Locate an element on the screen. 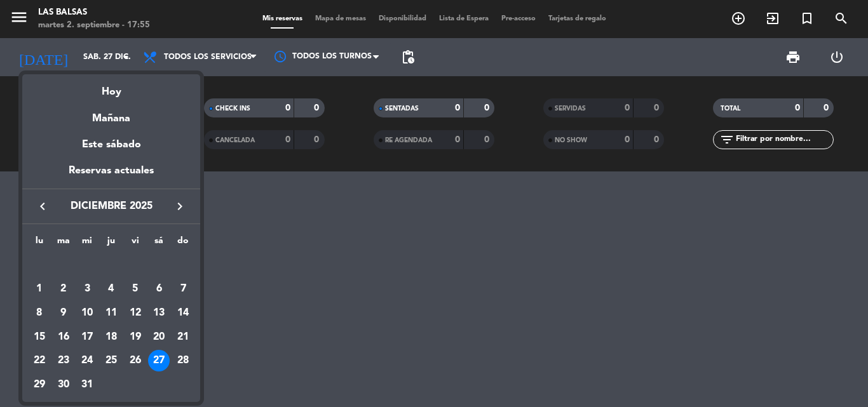 This screenshot has width=868, height=407. td: 10 de diciembre de 2025 is located at coordinates (87, 313).